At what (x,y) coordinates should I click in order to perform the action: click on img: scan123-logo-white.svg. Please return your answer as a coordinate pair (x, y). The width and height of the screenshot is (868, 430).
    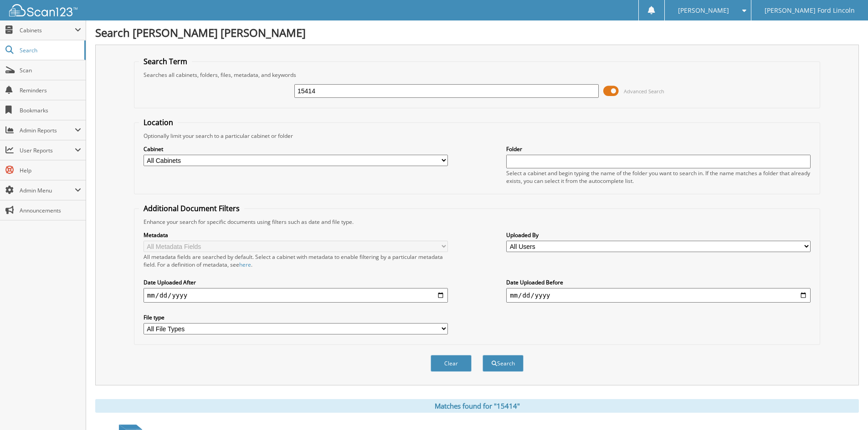
    Looking at the image, I should click on (43, 10).